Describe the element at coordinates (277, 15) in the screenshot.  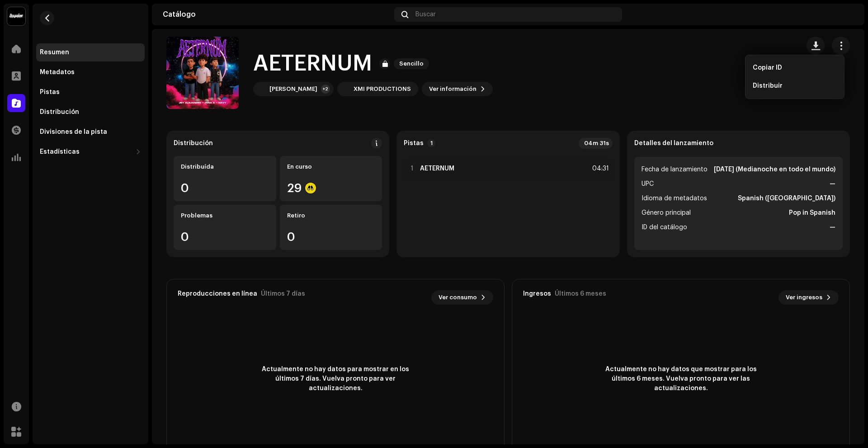
I see `div: Catálogo` at that location.